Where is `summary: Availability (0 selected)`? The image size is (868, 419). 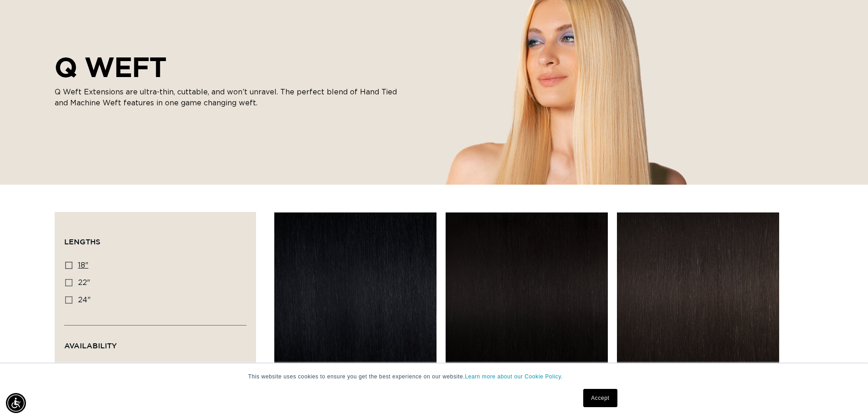 summary: Availability (0 selected) is located at coordinates (156, 342).